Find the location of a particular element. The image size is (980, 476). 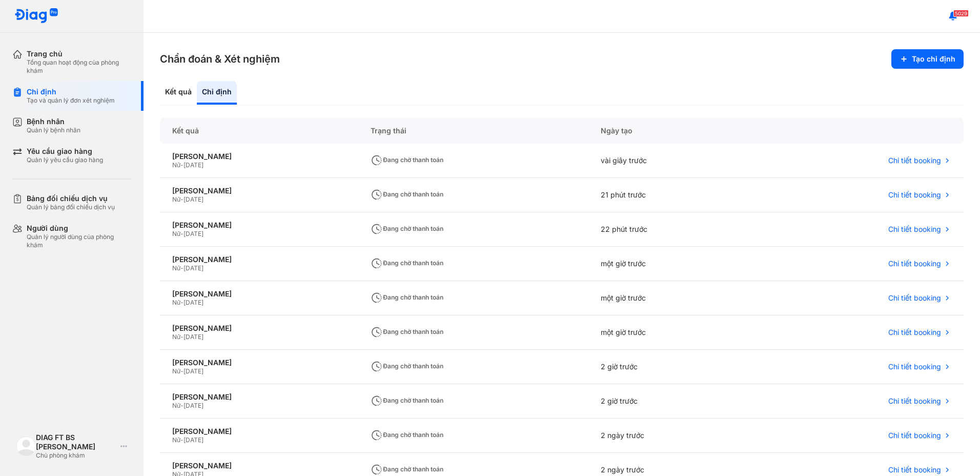

span: 5029 is located at coordinates (961, 13).